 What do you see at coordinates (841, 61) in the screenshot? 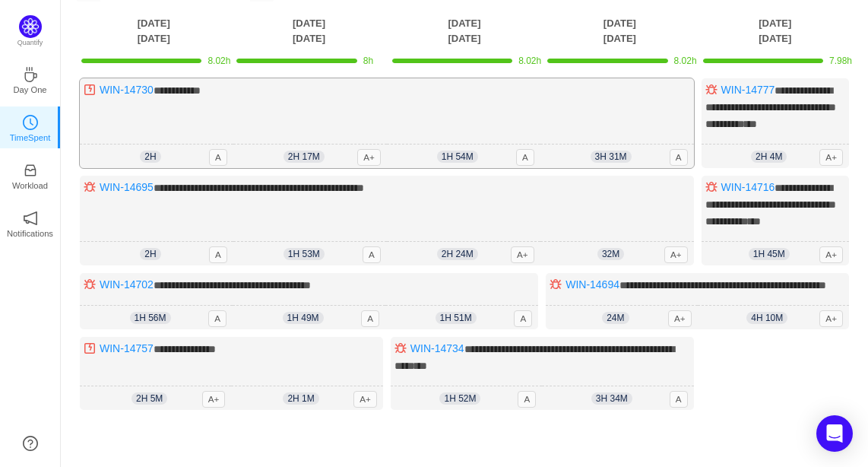
I see `span: 7.98h` at bounding box center [841, 61].